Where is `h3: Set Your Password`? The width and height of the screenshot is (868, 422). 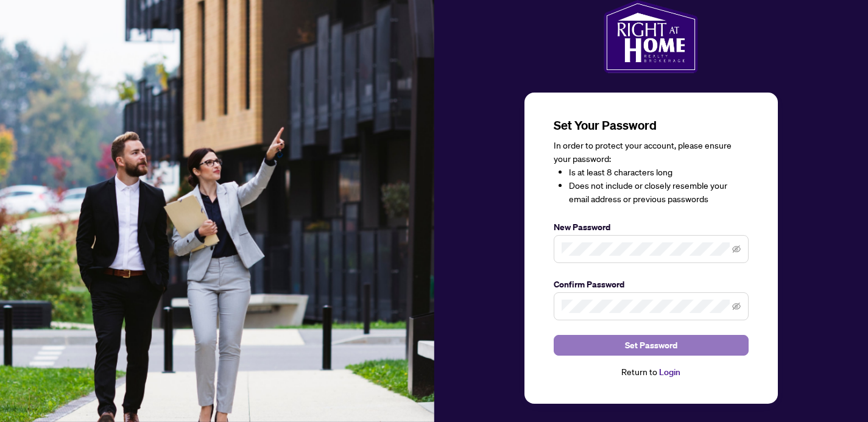 h3: Set Your Password is located at coordinates (651, 126).